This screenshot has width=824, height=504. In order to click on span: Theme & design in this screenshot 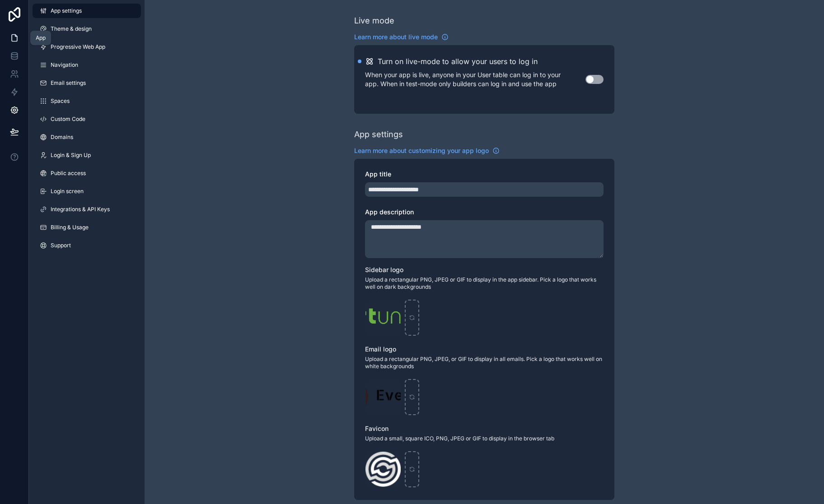, I will do `click(71, 29)`.